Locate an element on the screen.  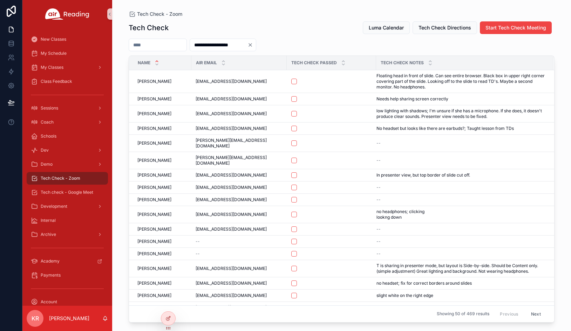
span: T is sharing in presenter mode, but layout is Side-by-side. Should be Content only. (simple adjus... is located at coordinates (461, 268).